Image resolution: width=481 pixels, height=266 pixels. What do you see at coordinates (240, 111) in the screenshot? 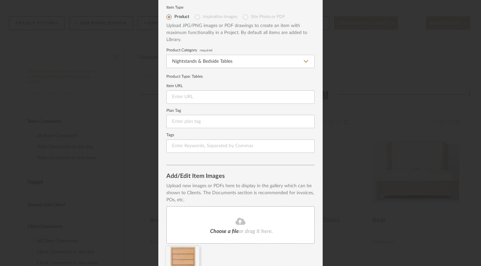
I see `label: Plan Tag` at bounding box center [240, 111].